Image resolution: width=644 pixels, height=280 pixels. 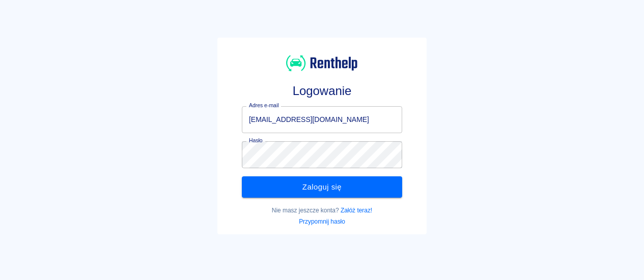 I want to click on a: Załóż teraz!, so click(x=356, y=211).